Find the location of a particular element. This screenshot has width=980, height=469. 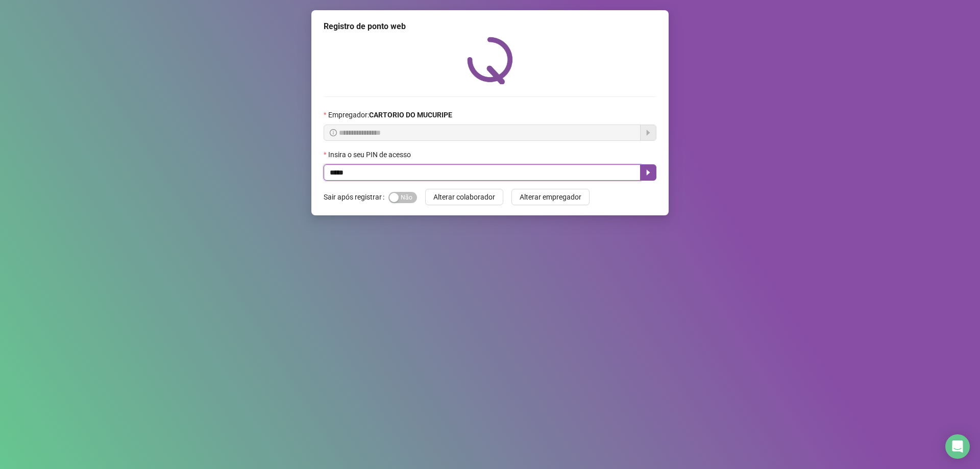

strong: CARTORIO DO MUCURIPE is located at coordinates (410, 115).